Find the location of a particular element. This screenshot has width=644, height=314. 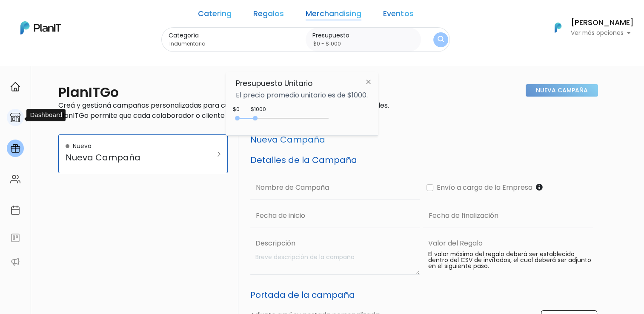

p: Creá y gestioná campañas personalizadas para cumpleaños, aniversarios y momentos especiales. Plan... is located at coordinates (238, 111).